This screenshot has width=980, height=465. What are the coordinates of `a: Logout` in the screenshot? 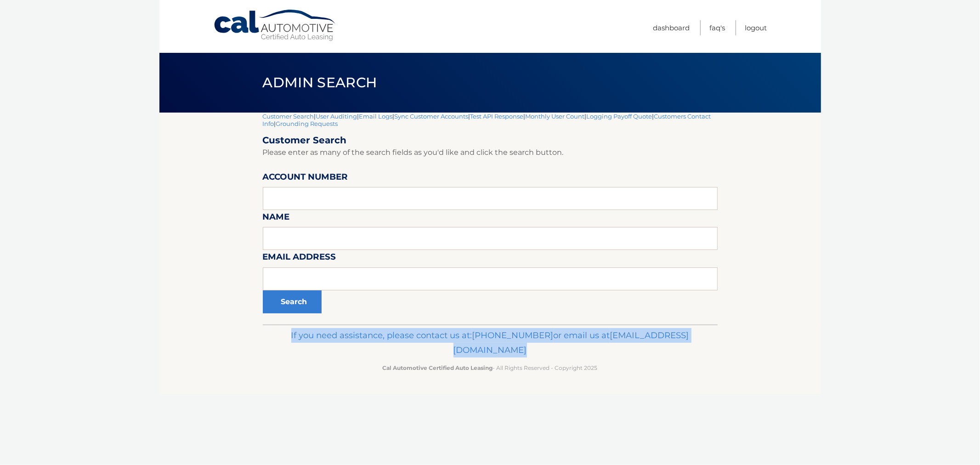 It's located at (756, 28).